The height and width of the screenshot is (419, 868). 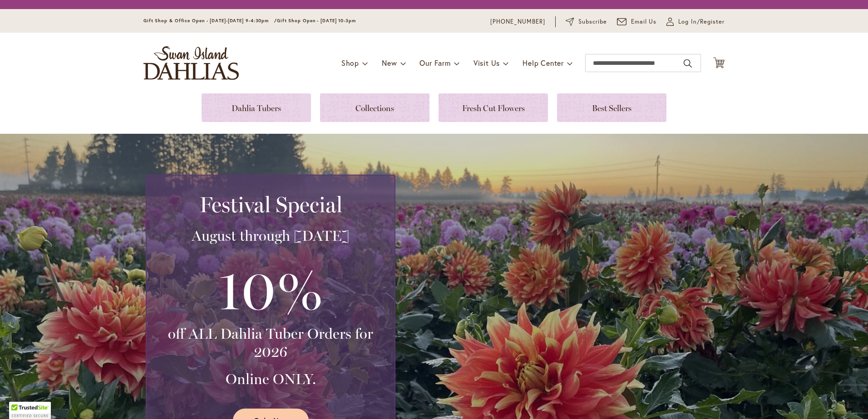 I want to click on h2: Festival Special, so click(x=271, y=205).